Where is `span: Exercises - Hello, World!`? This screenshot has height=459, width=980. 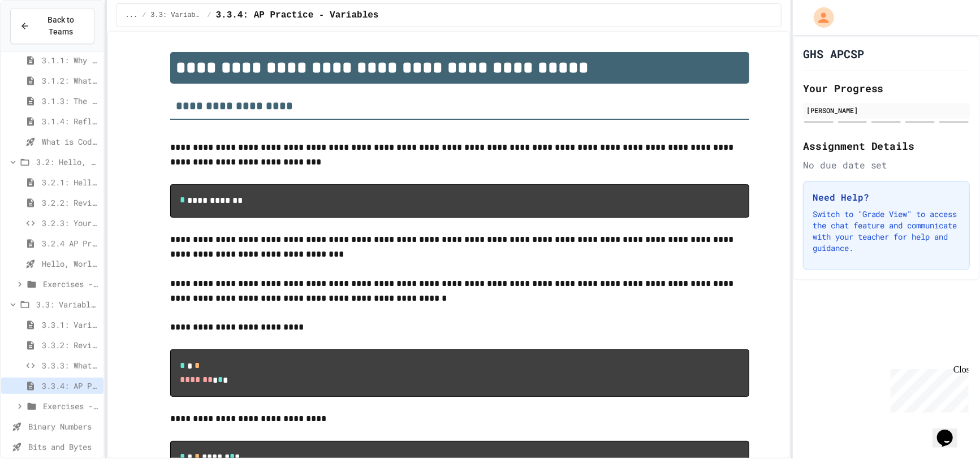 span: Exercises - Hello, World! is located at coordinates (71, 284).